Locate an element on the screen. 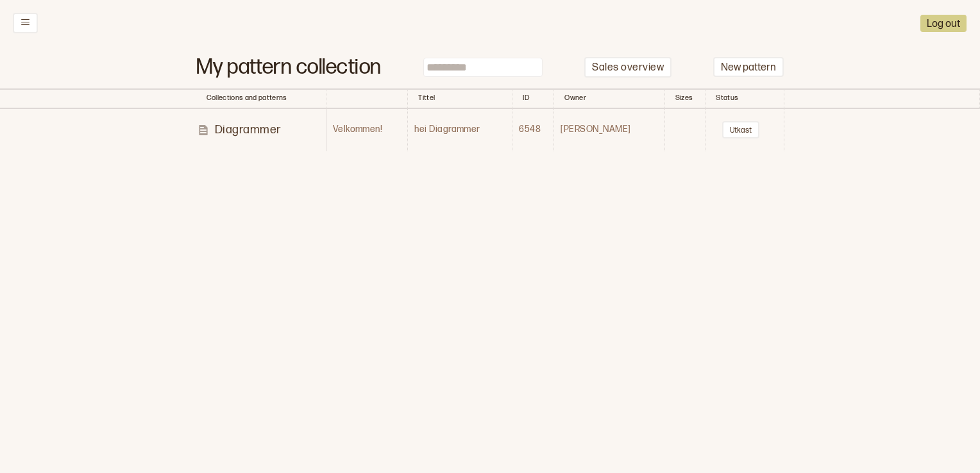 The width and height of the screenshot is (980, 473). p: Sales overview is located at coordinates (628, 67).